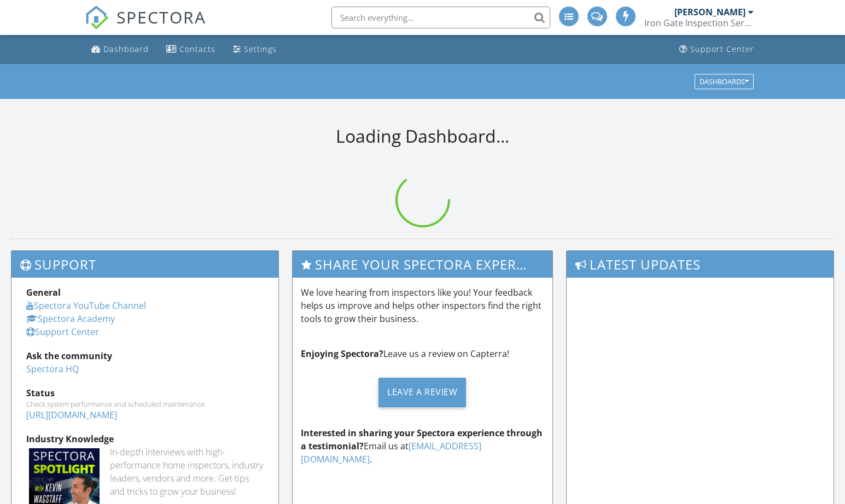 Image resolution: width=845 pixels, height=504 pixels. I want to click on img: The Best Home Inspection Software - Spectora, so click(97, 18).